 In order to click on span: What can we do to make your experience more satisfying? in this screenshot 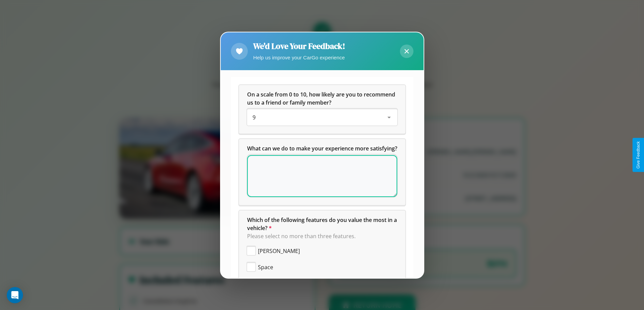, I will do `click(322, 148)`.